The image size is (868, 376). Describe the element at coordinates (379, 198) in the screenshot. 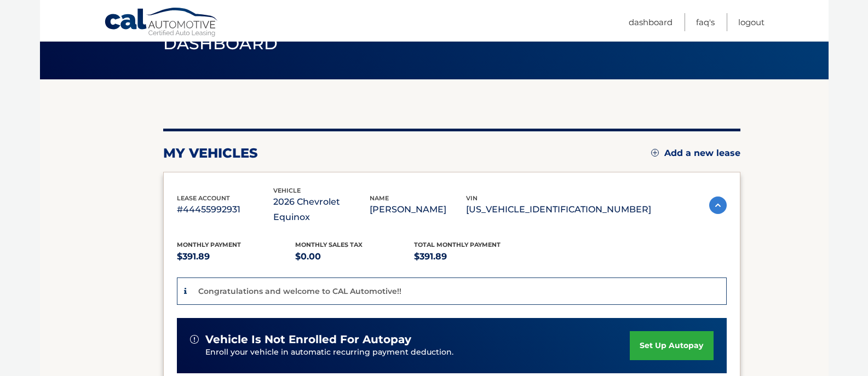

I see `span: name` at that location.